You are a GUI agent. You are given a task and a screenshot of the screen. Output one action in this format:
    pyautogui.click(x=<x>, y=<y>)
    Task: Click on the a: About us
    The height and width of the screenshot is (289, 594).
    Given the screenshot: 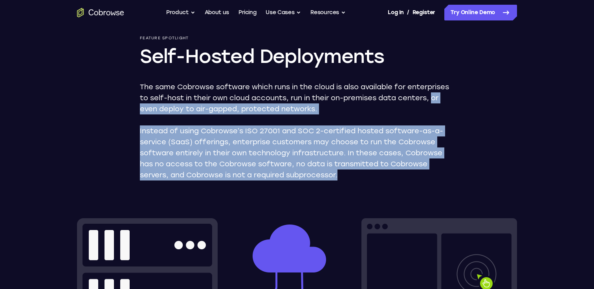 What is the action you would take?
    pyautogui.click(x=217, y=13)
    